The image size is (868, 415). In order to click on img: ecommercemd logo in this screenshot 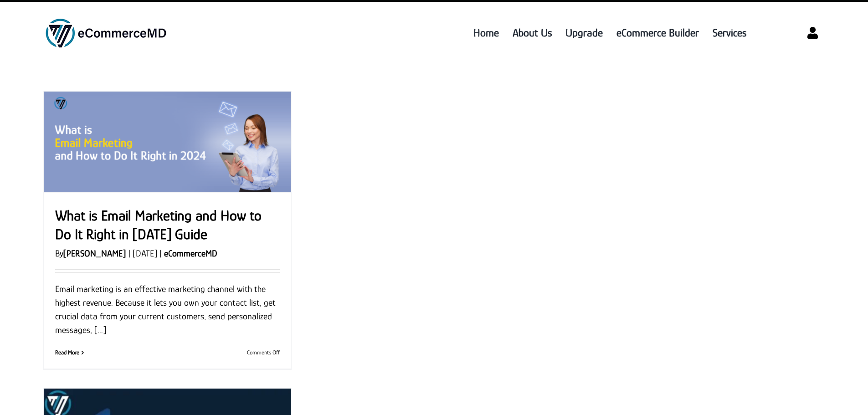, I will do `click(106, 33)`.